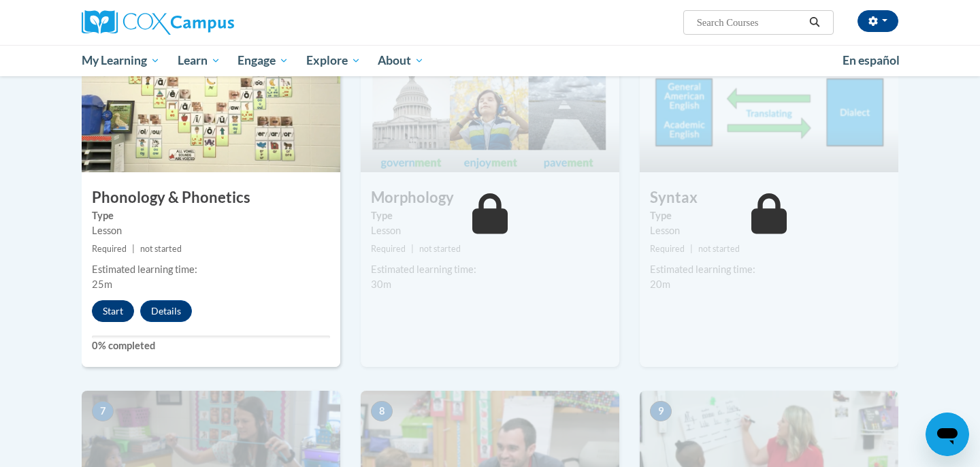  Describe the element at coordinates (166, 311) in the screenshot. I see `button: Details` at that location.